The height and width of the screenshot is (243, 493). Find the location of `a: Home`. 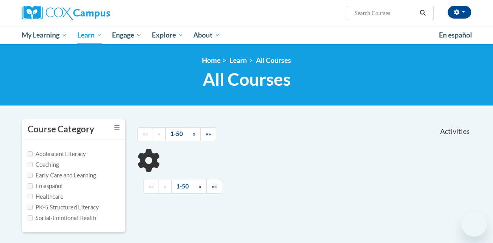

a: Home is located at coordinates (211, 60).